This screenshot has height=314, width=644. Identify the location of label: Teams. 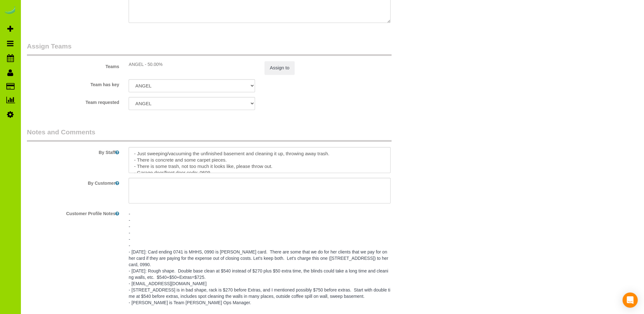
(73, 65).